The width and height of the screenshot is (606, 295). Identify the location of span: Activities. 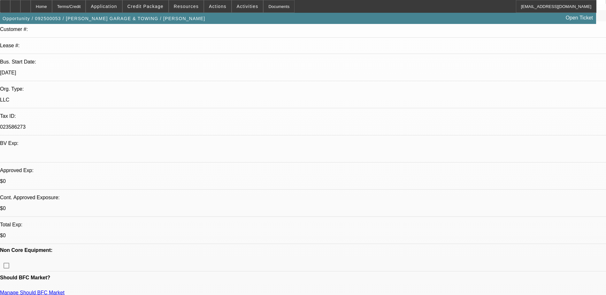
(248, 6).